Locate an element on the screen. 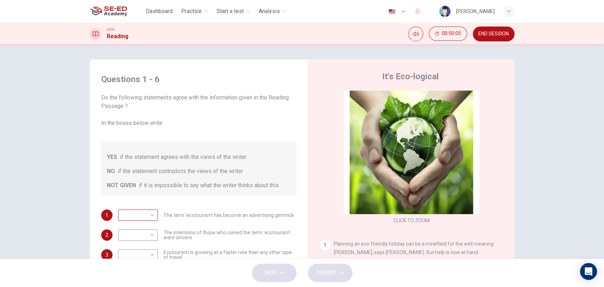  div: Open Intercom Messenger is located at coordinates (588, 271).